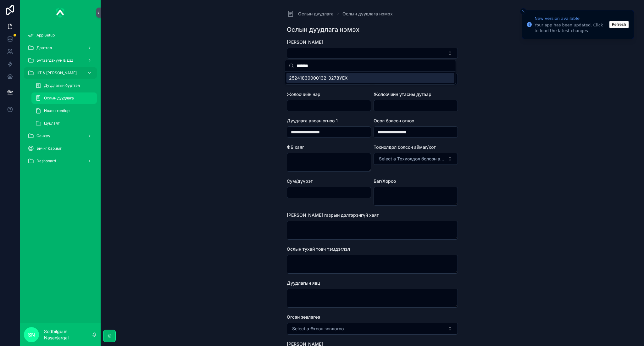  What do you see at coordinates (523, 11) in the screenshot?
I see `button: Close toast` at bounding box center [523, 11].